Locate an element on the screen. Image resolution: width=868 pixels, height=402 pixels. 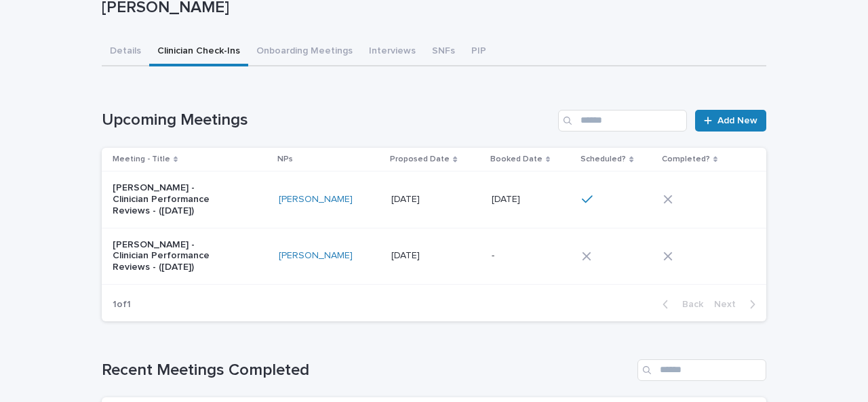
button: Next is located at coordinates (737, 304).